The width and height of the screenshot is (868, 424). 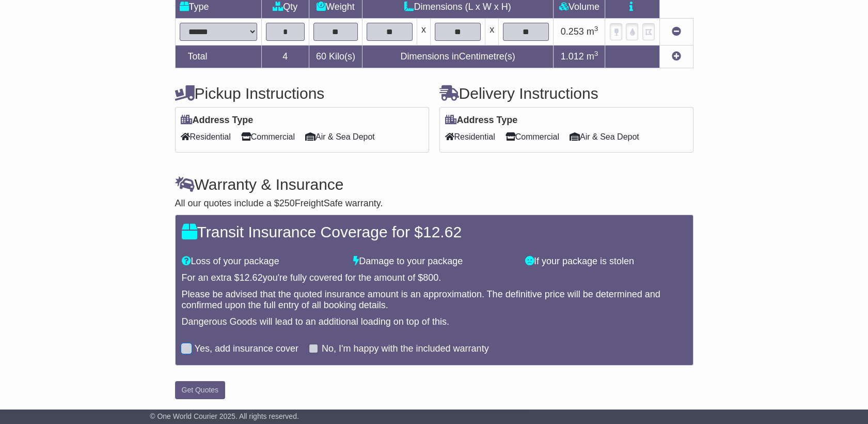 What do you see at coordinates (434, 231) in the screenshot?
I see `h4: Transit Insurance Coverage for $` at bounding box center [434, 231].